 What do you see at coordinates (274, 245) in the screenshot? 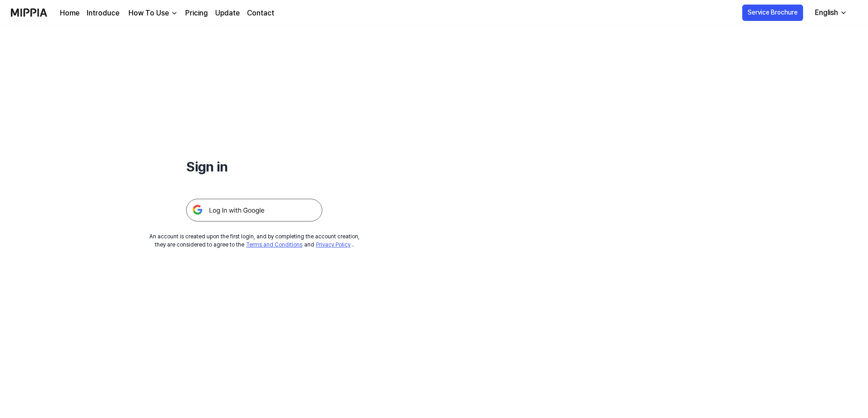
I see `a: Terms and Conditions` at bounding box center [274, 245].